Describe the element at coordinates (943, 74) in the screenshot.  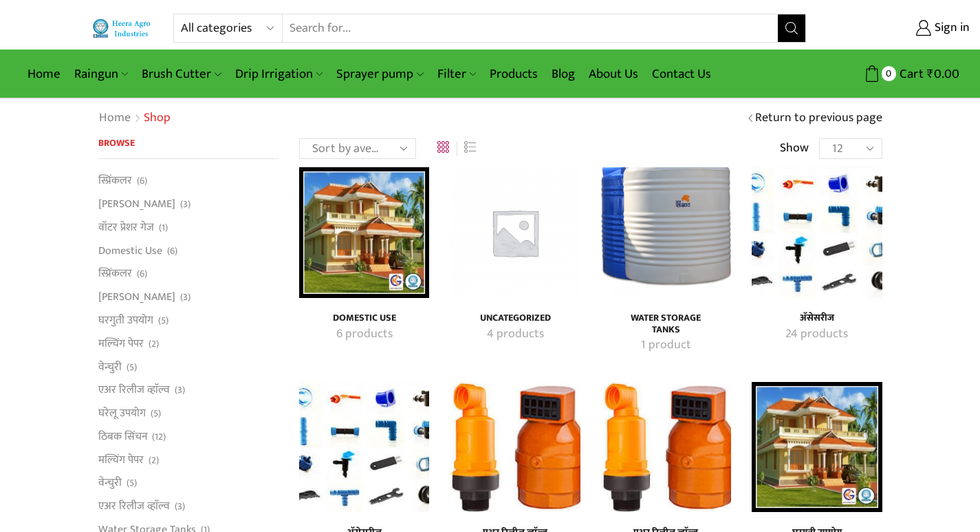
I see `bdi: 0.00` at that location.